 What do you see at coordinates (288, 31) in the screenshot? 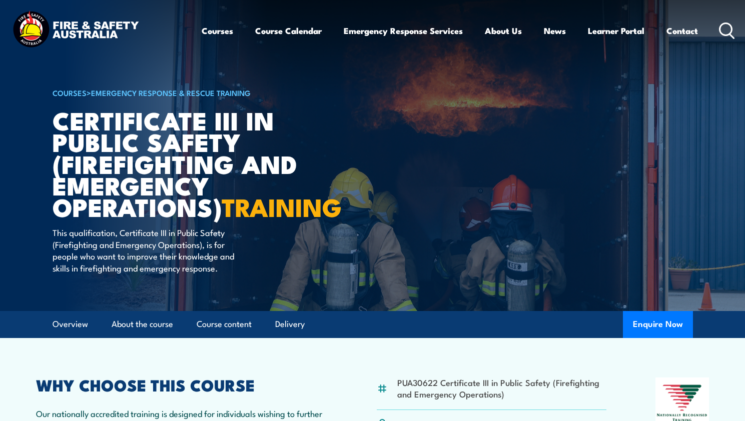
I see `a: Course Calendar` at bounding box center [288, 31].